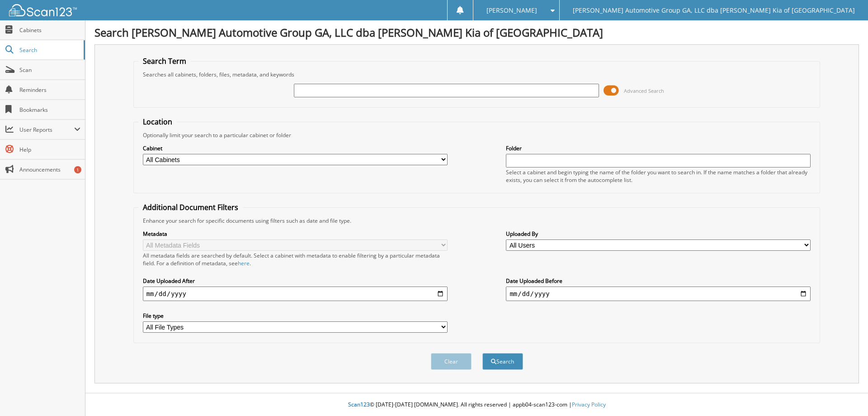 This screenshot has height=416, width=868. What do you see at coordinates (50, 90) in the screenshot?
I see `span: Reminders` at bounding box center [50, 90].